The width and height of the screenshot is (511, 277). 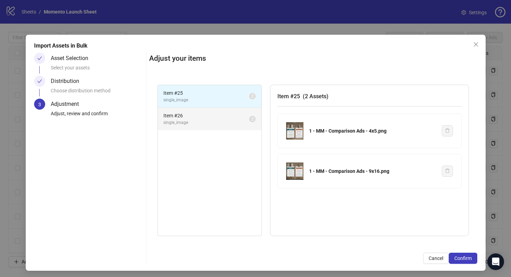 What do you see at coordinates (206, 93) in the screenshot?
I see `span: Item # 25` at bounding box center [206, 93].